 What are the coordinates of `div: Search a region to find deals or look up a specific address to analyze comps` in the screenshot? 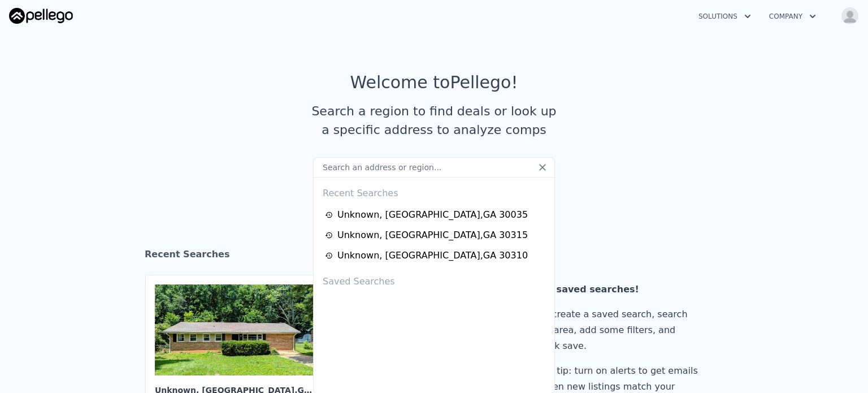 It's located at (434, 120).